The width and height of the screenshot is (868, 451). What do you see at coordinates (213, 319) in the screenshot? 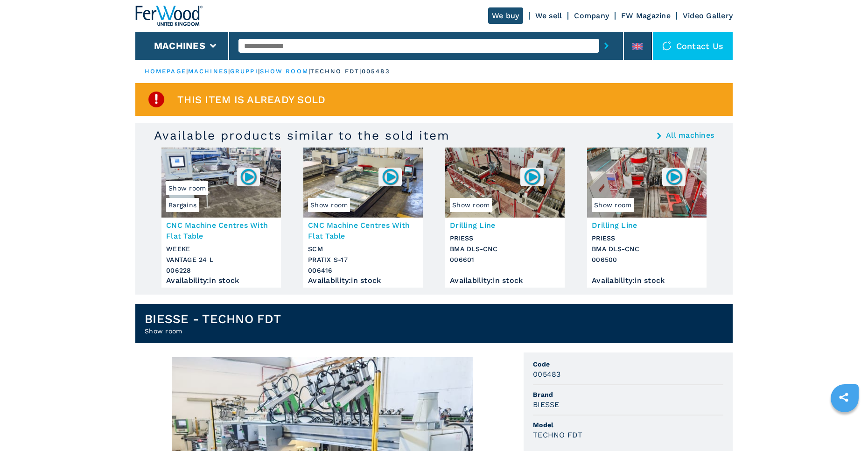
I see `h1: BIESSE - TECHNO FDT` at bounding box center [213, 319].